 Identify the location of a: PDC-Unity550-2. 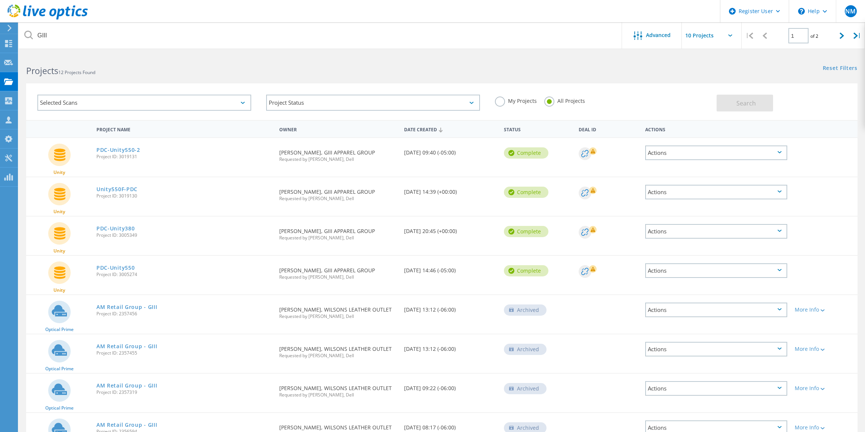
(118, 150).